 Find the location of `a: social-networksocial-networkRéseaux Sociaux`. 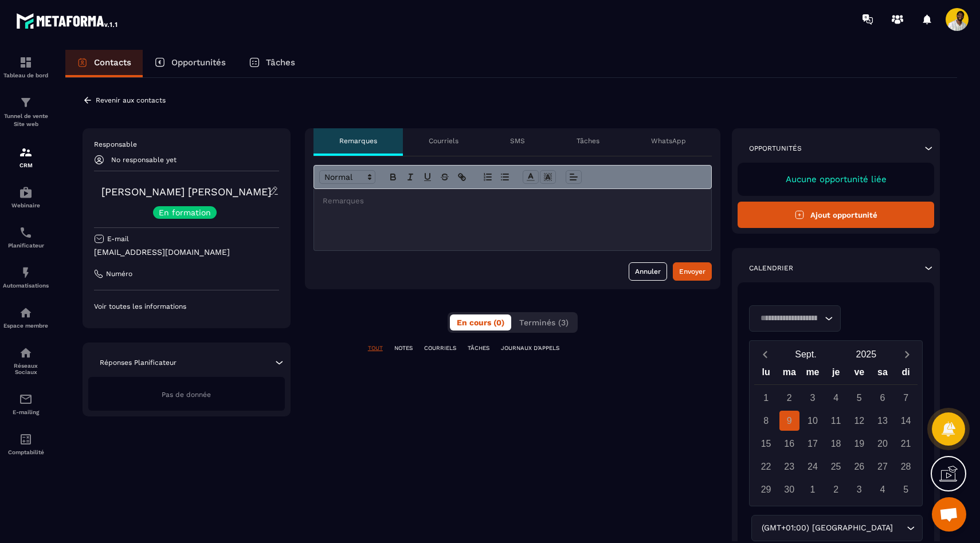

a: social-networksocial-networkRéseaux Sociaux is located at coordinates (26, 360).